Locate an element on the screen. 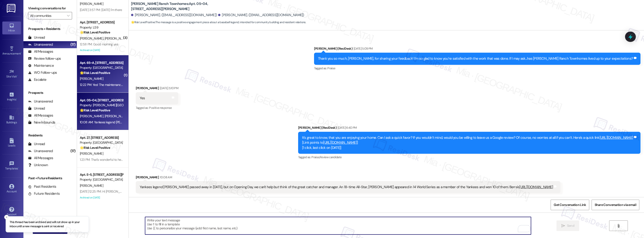  button: Get Conversation Link is located at coordinates (570, 205).